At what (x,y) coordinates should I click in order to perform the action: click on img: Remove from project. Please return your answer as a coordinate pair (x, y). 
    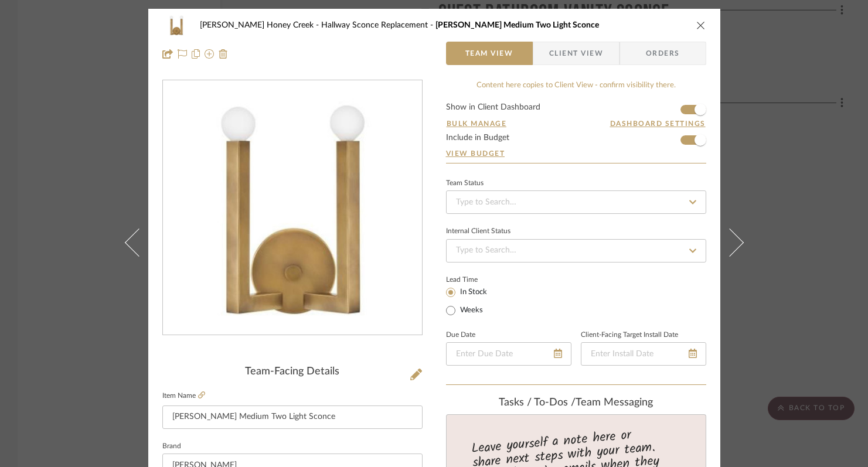
    Looking at the image, I should click on (223, 54).